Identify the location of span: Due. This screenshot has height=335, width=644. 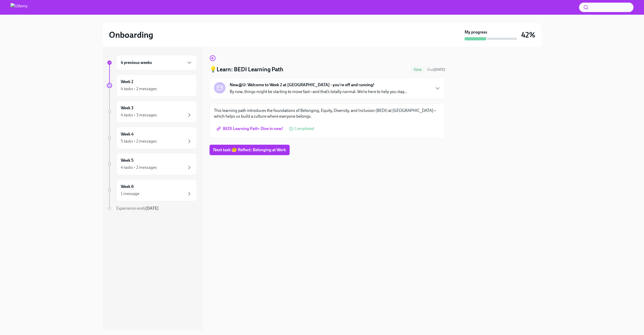
(436, 69).